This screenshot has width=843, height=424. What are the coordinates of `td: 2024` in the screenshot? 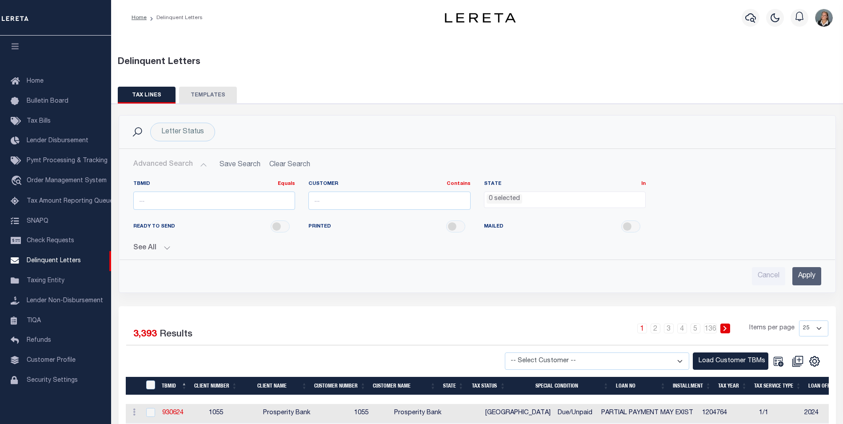 It's located at (819, 413).